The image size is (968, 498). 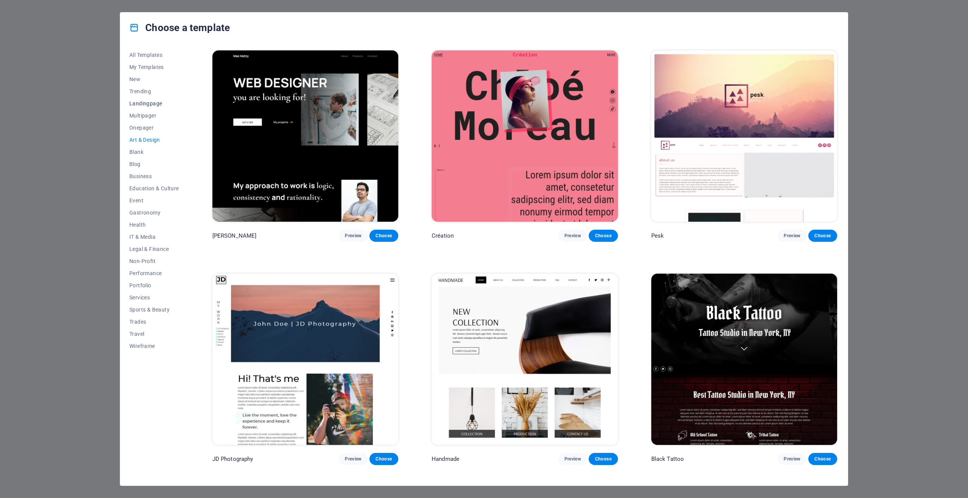 What do you see at coordinates (154, 188) in the screenshot?
I see `button: Education & Culture` at bounding box center [154, 188].